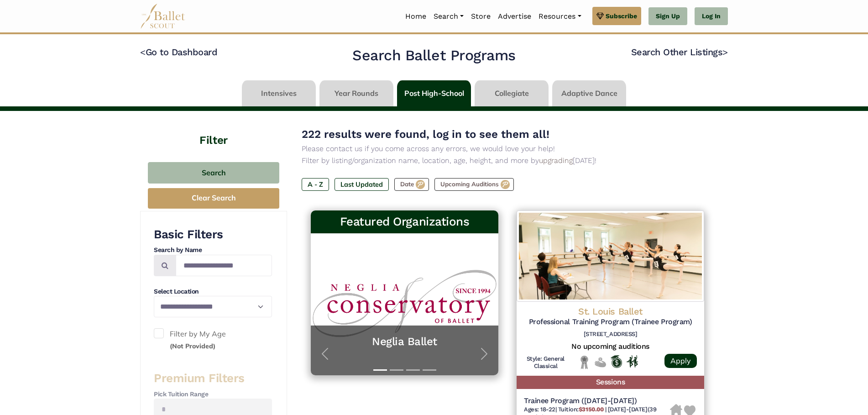  Describe the element at coordinates (179, 52) in the screenshot. I see `a: <Go to Dashboard` at that location.